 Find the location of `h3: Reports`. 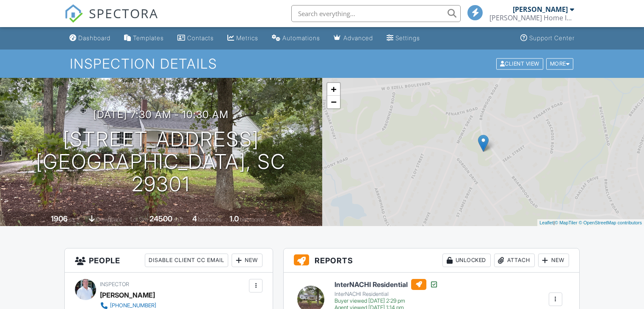

h3: Reports is located at coordinates (432, 260).